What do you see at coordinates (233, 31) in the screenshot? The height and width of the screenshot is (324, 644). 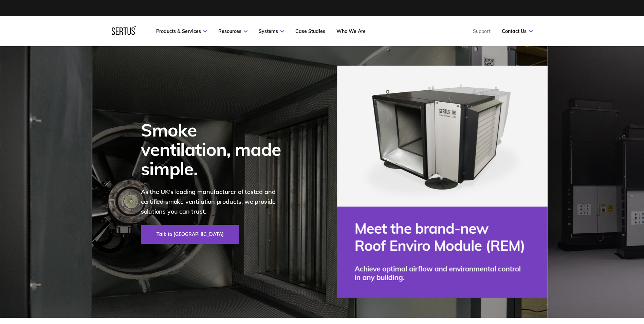 I see `a: Resources` at bounding box center [233, 31].